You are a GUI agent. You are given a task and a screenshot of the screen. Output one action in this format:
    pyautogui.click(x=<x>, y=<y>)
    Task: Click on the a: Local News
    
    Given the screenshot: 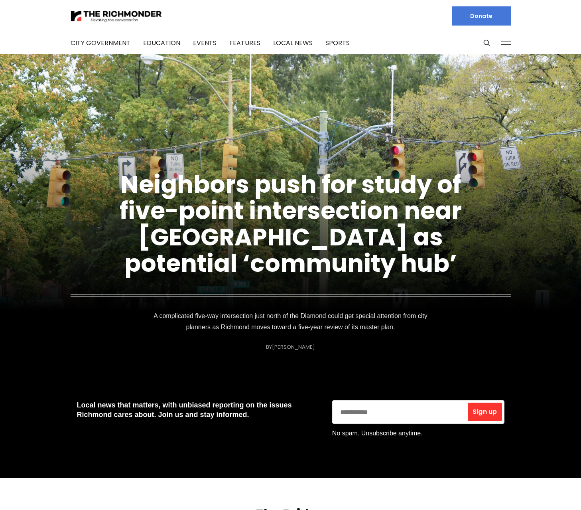 What is the action you would take?
    pyautogui.click(x=293, y=43)
    